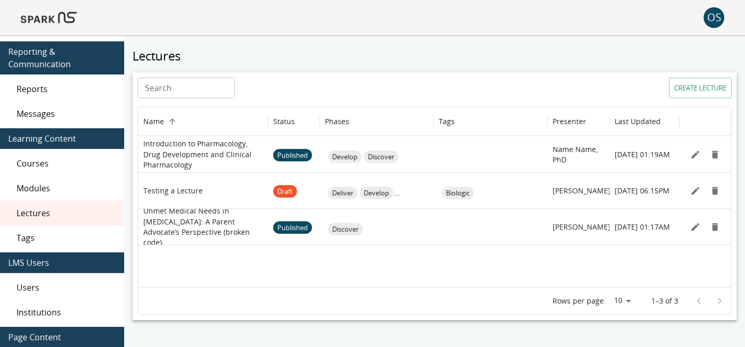 The width and height of the screenshot is (745, 347). Describe the element at coordinates (62, 337) in the screenshot. I see `span: Page Content` at that location.